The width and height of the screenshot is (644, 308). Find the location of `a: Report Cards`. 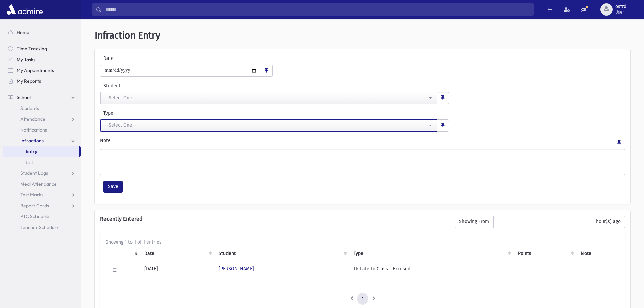

a: Report Cards is located at coordinates (42, 205).